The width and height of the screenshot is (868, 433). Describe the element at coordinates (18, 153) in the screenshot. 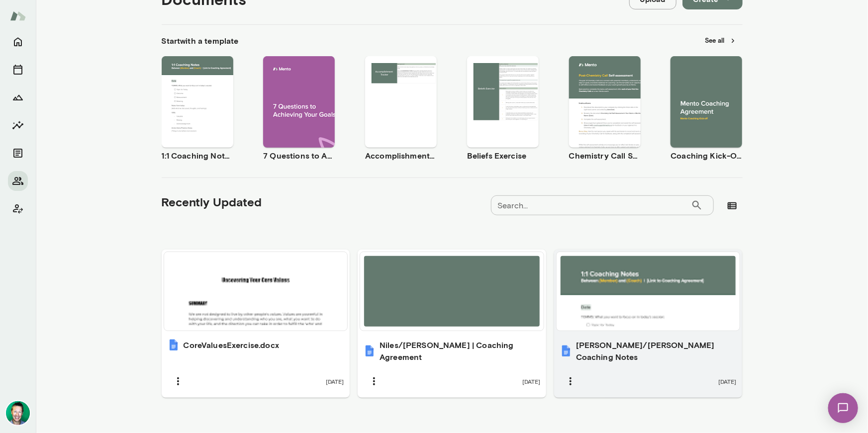

I see `button: Documents` at that location.